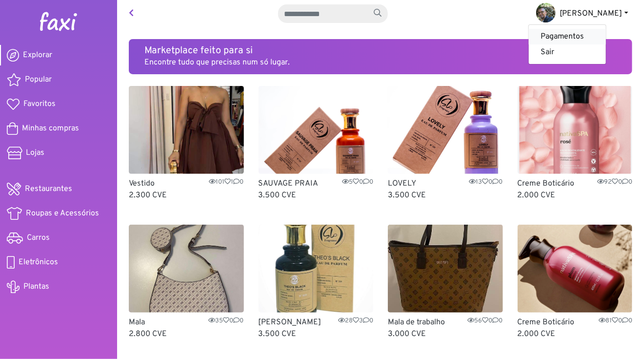  I want to click on span: 81 0 0, so click(615, 321).